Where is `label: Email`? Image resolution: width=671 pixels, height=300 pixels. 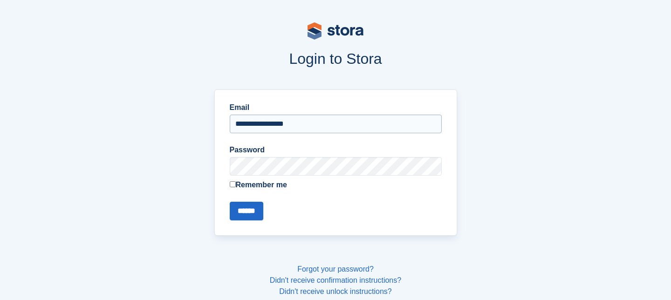
label: Email is located at coordinates (336, 108).